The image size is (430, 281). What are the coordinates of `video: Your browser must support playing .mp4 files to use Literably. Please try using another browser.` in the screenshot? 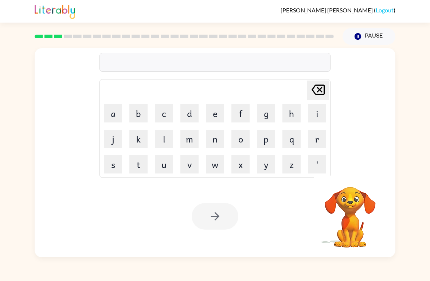 It's located at (350, 212).